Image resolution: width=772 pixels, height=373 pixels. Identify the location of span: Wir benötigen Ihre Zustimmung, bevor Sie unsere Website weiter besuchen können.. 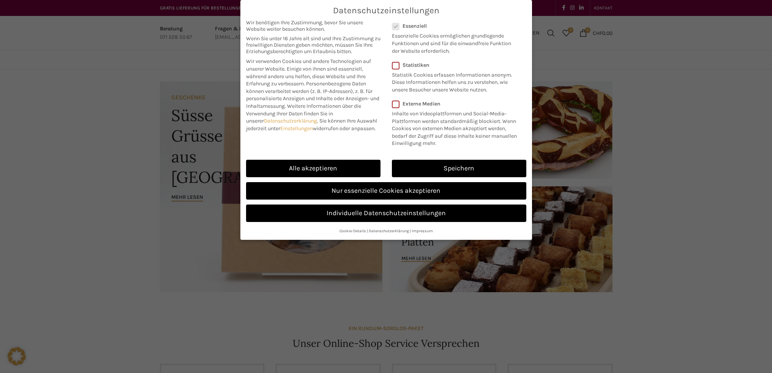
(313, 26).